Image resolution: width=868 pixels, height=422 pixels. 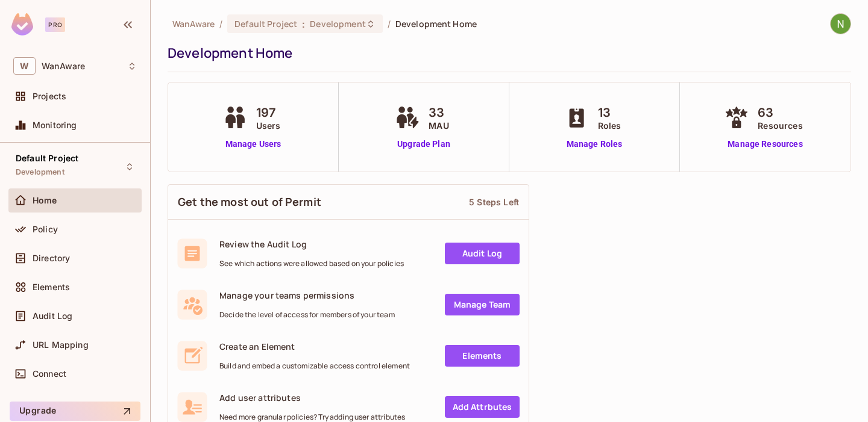 I want to click on span: Workspace: WanAware, so click(x=63, y=67).